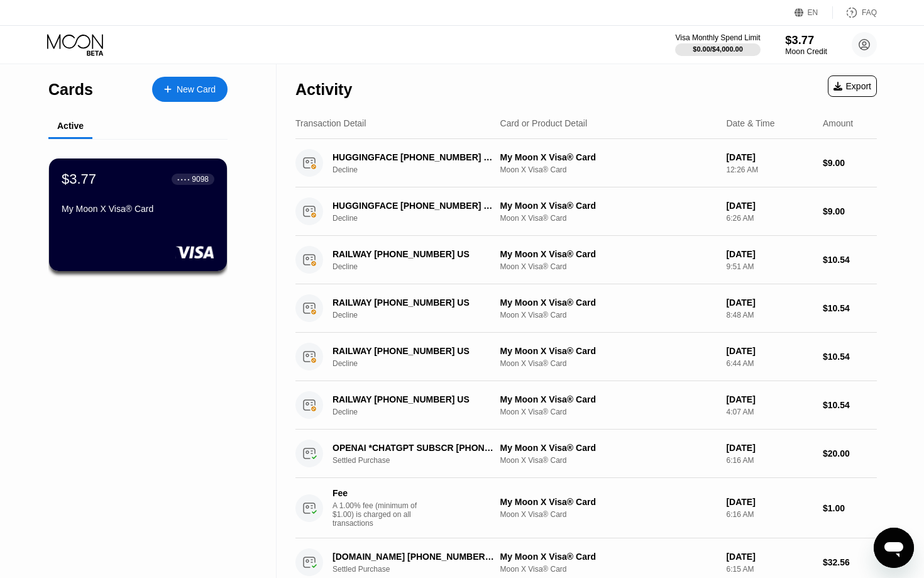 Image resolution: width=924 pixels, height=578 pixels. I want to click on div: Visa Monthly Spend Limit$0.00/$4,000.00, so click(717, 45).